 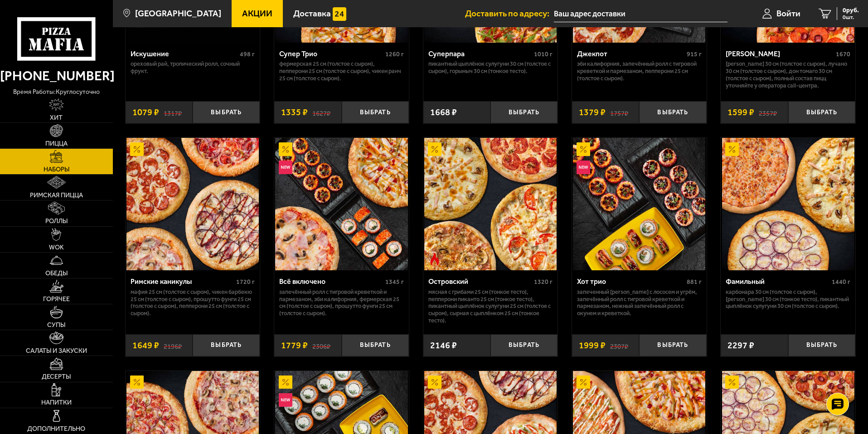 What do you see at coordinates (193, 204) in the screenshot?
I see `img: Римские каникулы` at bounding box center [193, 204].